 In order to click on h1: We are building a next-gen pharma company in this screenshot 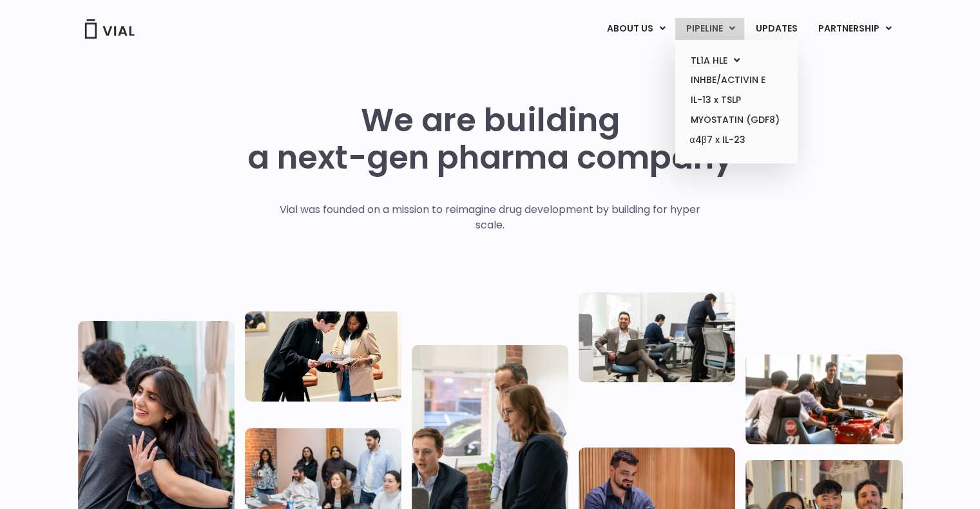, I will do `click(490, 139)`.